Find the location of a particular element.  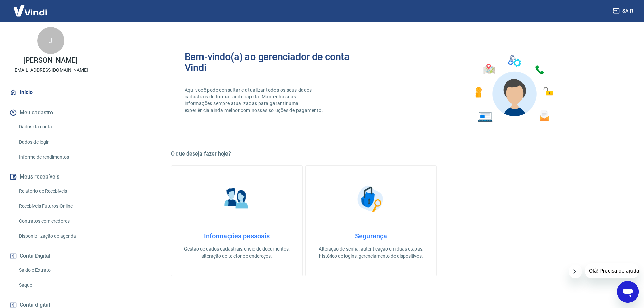

button: Meus recebíveis is located at coordinates (50, 177).